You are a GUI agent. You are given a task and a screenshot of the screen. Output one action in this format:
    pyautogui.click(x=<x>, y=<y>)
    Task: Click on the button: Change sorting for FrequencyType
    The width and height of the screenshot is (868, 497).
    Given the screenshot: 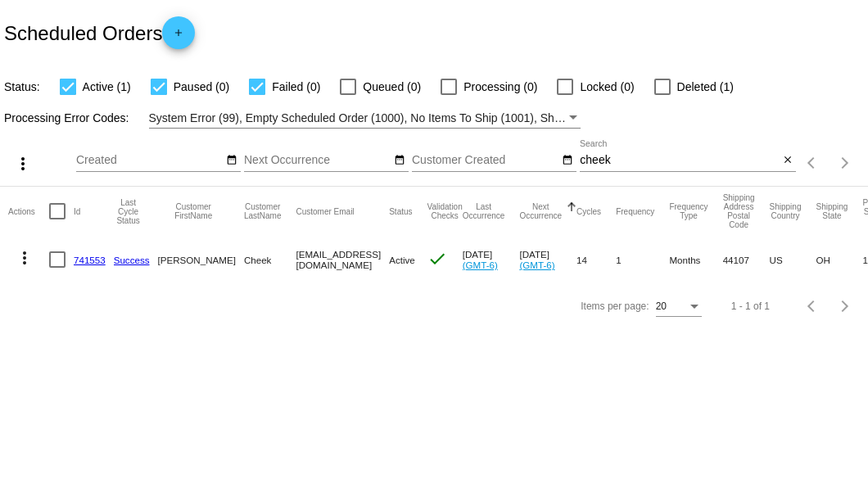 What is the action you would take?
    pyautogui.click(x=687, y=212)
    